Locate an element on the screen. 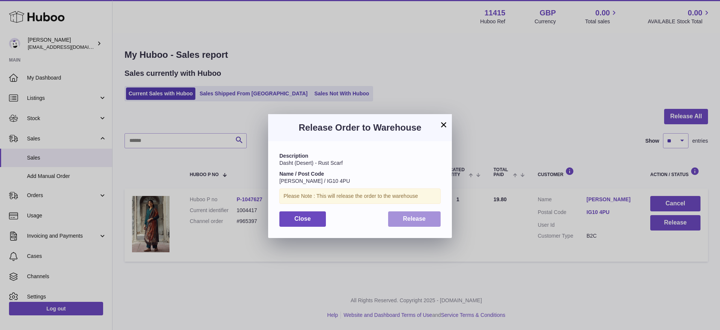  button: Release is located at coordinates (414, 219).